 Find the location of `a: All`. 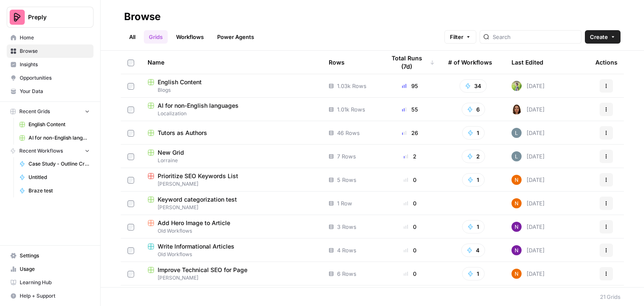

a: All is located at coordinates (132, 37).